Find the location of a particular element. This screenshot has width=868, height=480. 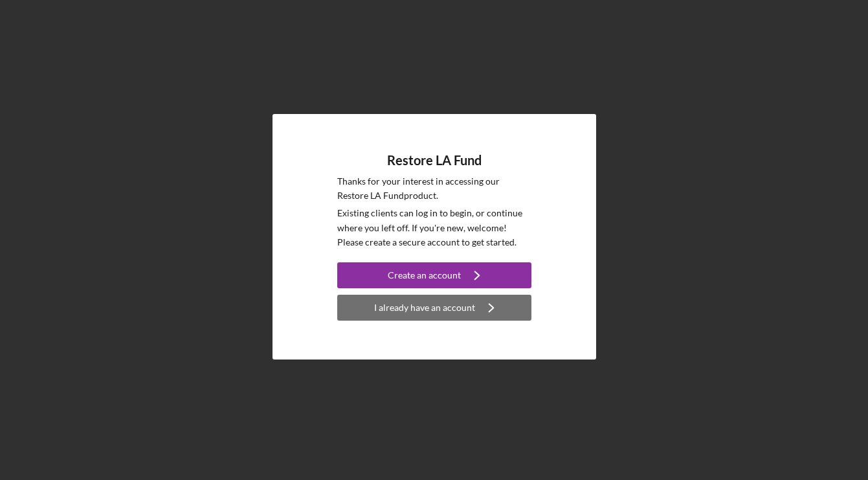

h4: Restore LA Fund is located at coordinates (434, 160).